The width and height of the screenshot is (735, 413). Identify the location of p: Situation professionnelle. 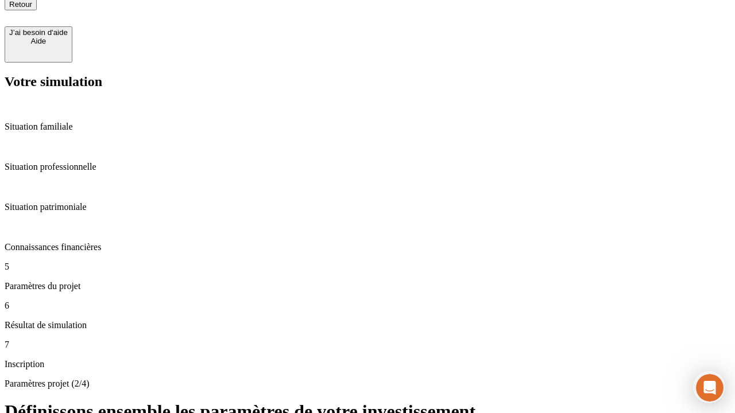
(367, 167).